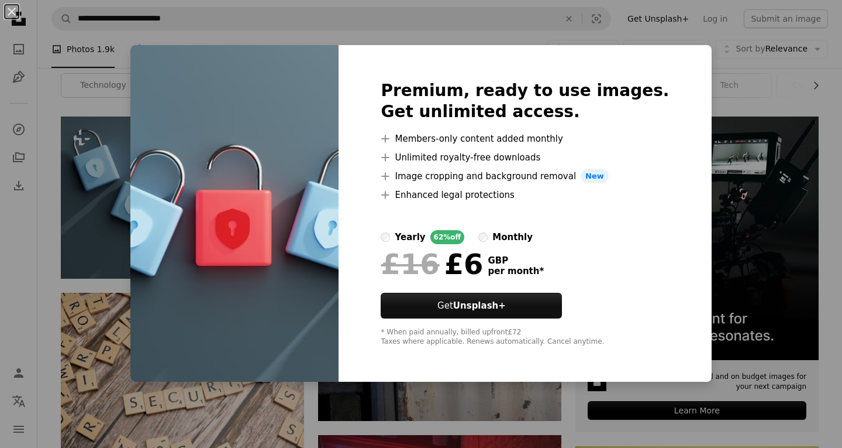 The image size is (842, 448). Describe the element at coordinates (525, 139) in the screenshot. I see `li: Members-only content added monthly` at that location.